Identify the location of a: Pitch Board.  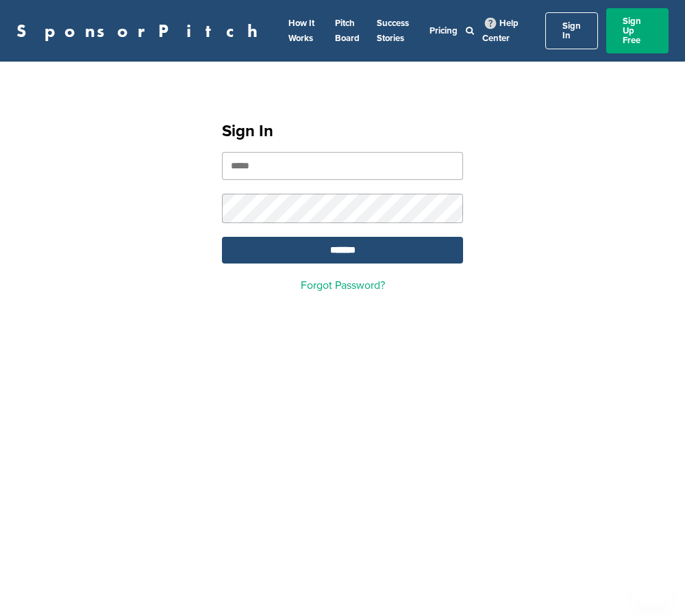
(348, 31).